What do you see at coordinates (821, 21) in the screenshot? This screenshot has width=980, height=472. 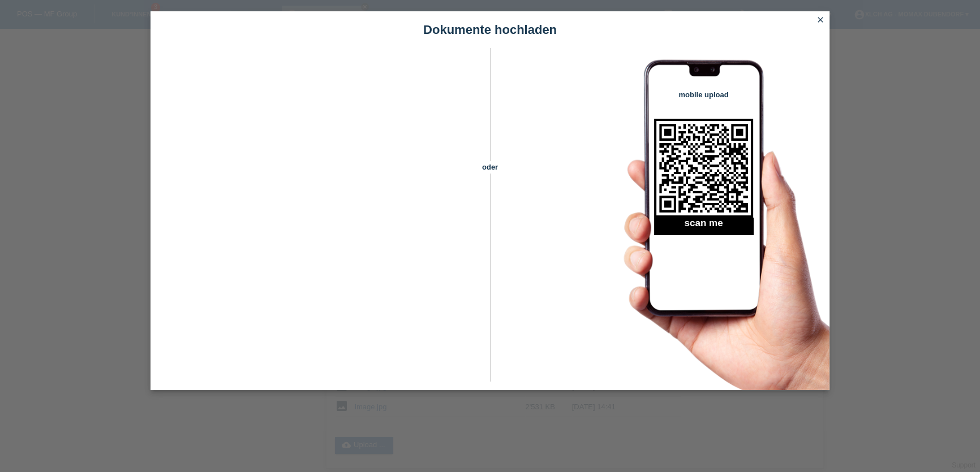 I see `a: close` at bounding box center [821, 21].